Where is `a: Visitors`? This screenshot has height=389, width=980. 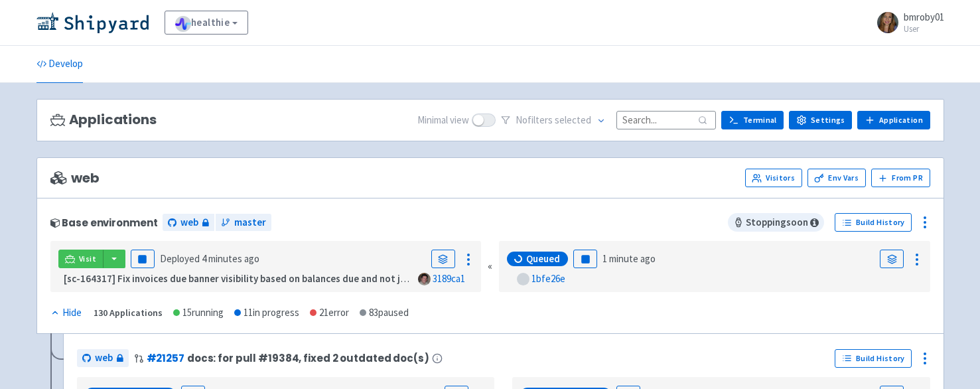
a: Visitors is located at coordinates (774, 178).